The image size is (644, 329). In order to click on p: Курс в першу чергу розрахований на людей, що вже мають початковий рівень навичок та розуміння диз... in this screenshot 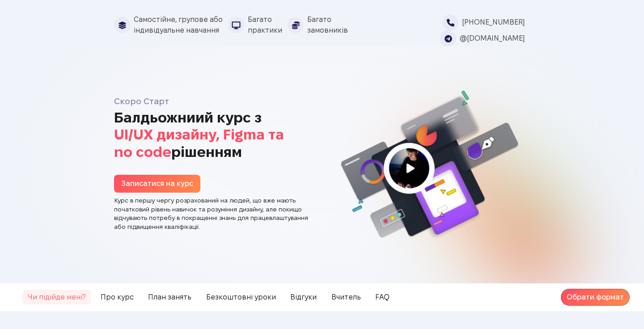, I will do `click(214, 214)`.